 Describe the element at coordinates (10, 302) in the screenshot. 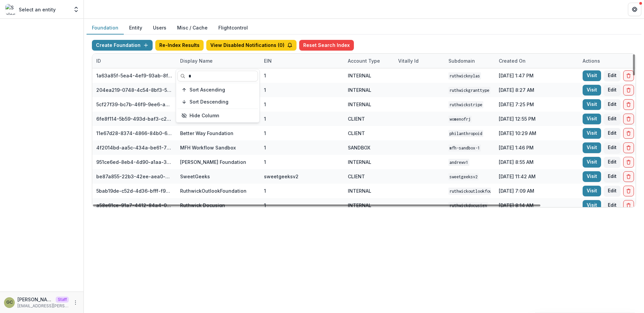

I see `div: Grace Chang` at that location.